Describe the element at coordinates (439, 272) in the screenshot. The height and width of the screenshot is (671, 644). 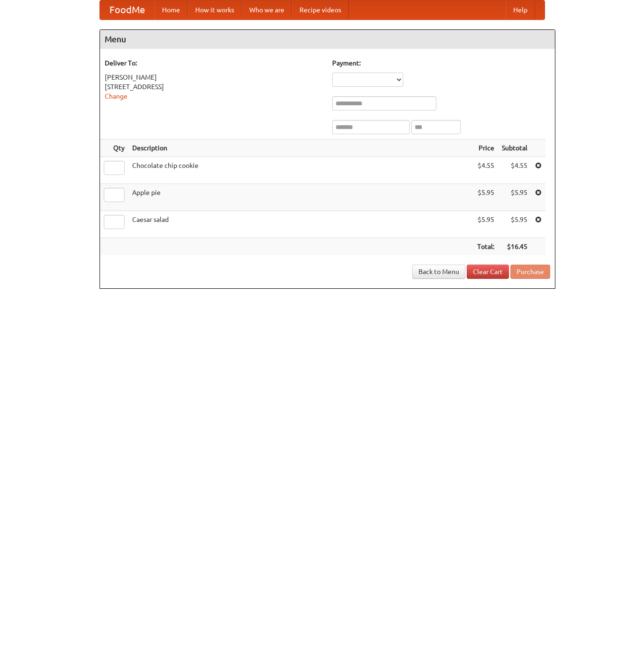
I see `a: Back to Menu` at that location.